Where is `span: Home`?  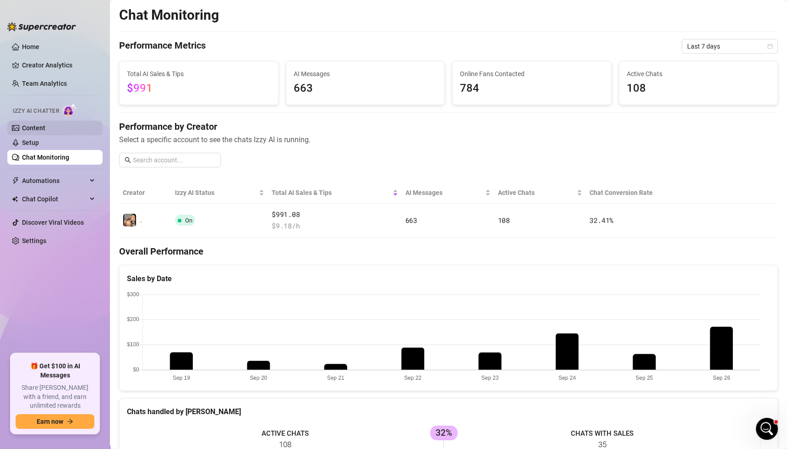
span: Home is located at coordinates (22, 312).